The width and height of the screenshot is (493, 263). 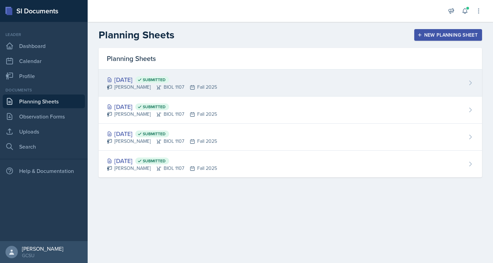 I want to click on a: Uploads, so click(x=44, y=131).